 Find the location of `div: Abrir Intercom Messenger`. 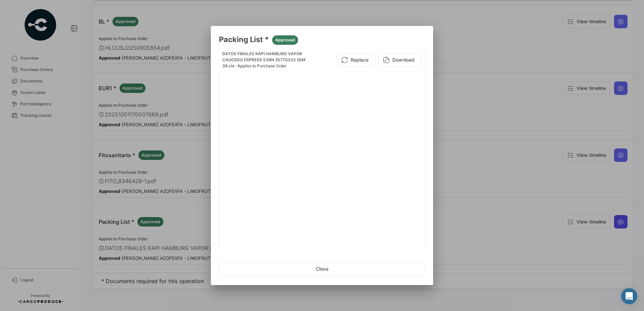

div: Abrir Intercom Messenger is located at coordinates (629, 296).